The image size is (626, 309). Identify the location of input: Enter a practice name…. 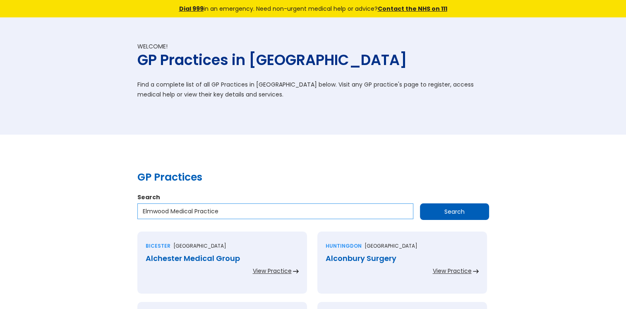
(275, 211).